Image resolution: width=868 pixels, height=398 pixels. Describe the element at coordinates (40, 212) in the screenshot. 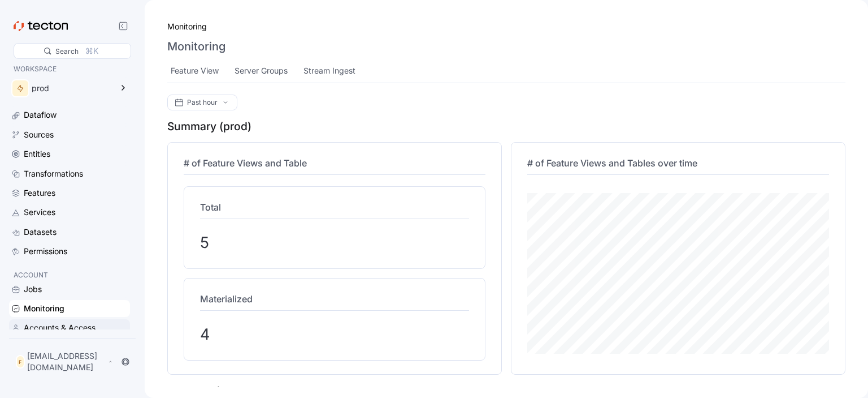

I see `div: Services` at that location.